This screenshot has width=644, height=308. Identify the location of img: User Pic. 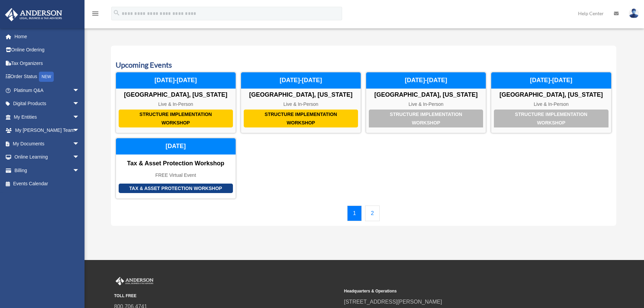
(633, 13).